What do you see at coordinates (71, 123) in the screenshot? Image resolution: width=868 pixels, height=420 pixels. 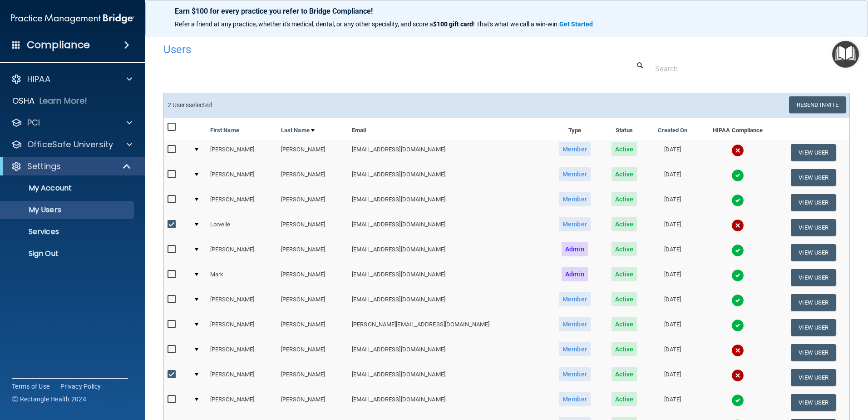 I see `a: PCI` at bounding box center [71, 123].